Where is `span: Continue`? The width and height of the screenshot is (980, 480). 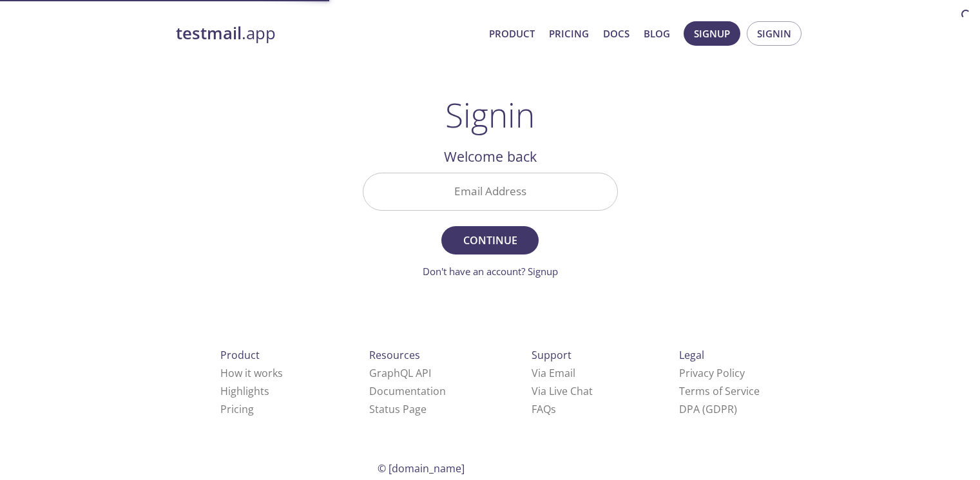
span: Continue is located at coordinates (490, 240).